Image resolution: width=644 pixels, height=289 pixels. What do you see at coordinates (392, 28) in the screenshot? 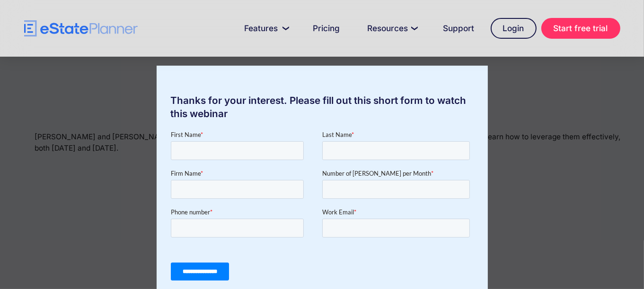
I see `a: Resources` at bounding box center [392, 28].